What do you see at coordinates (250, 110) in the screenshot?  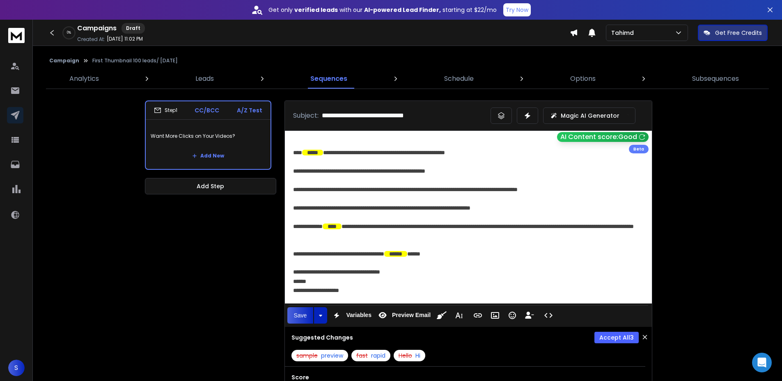 I see `p: A/Z Test` at bounding box center [250, 110].